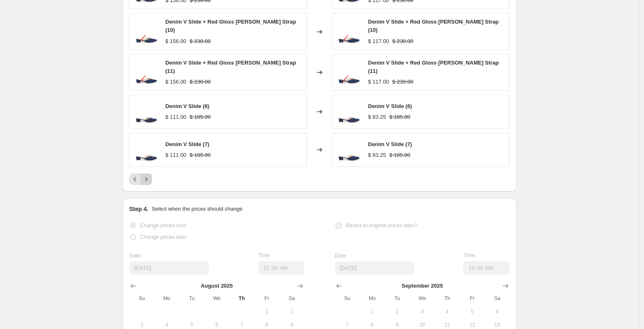  What do you see at coordinates (146, 179) in the screenshot?
I see `button: Next` at bounding box center [146, 179].